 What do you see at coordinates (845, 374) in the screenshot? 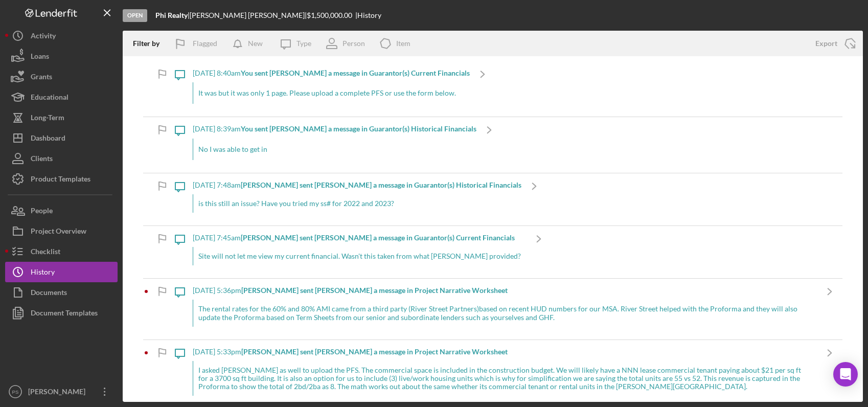
I see `div: Open Intercom Messenger` at bounding box center [845, 374].